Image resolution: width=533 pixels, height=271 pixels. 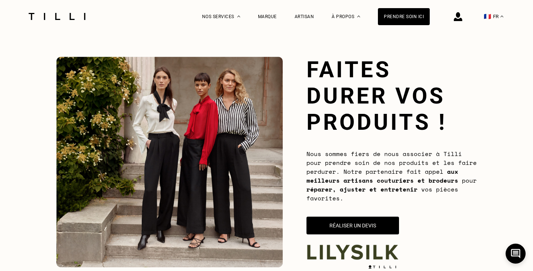 What do you see at coordinates (358, 16) in the screenshot?
I see `img: Menu déroulant à propos` at bounding box center [358, 16].